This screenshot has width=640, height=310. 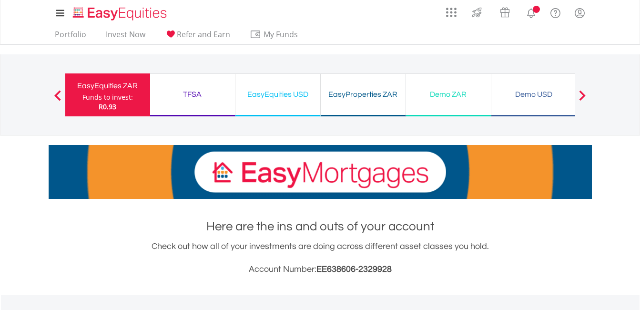 I want to click on h1: Here are the ins and outs of your account, so click(x=320, y=226).